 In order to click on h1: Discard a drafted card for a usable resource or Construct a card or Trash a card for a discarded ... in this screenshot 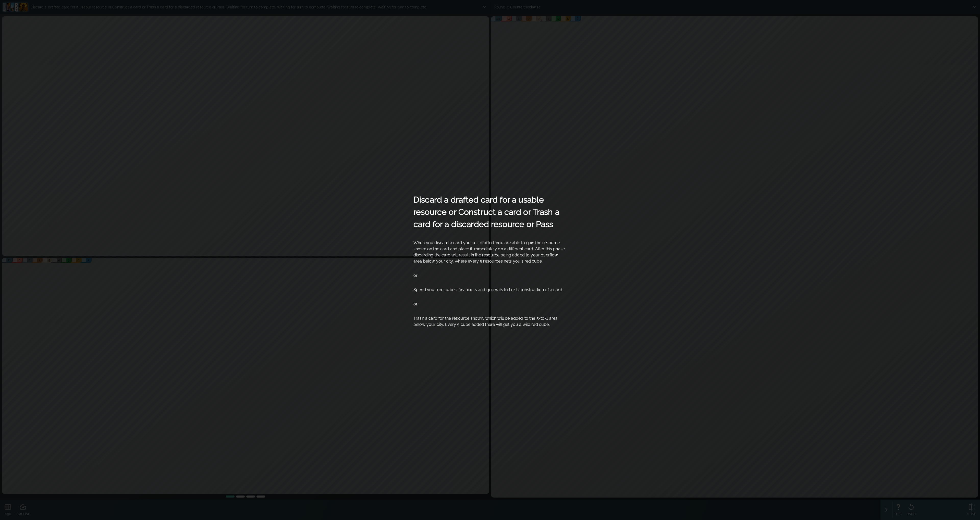, I will do `click(490, 212)`.